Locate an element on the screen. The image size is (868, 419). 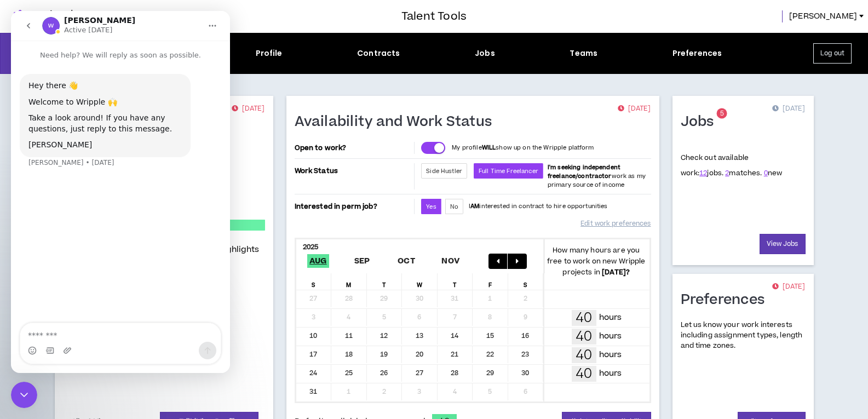
strong: WILL is located at coordinates (489, 148).